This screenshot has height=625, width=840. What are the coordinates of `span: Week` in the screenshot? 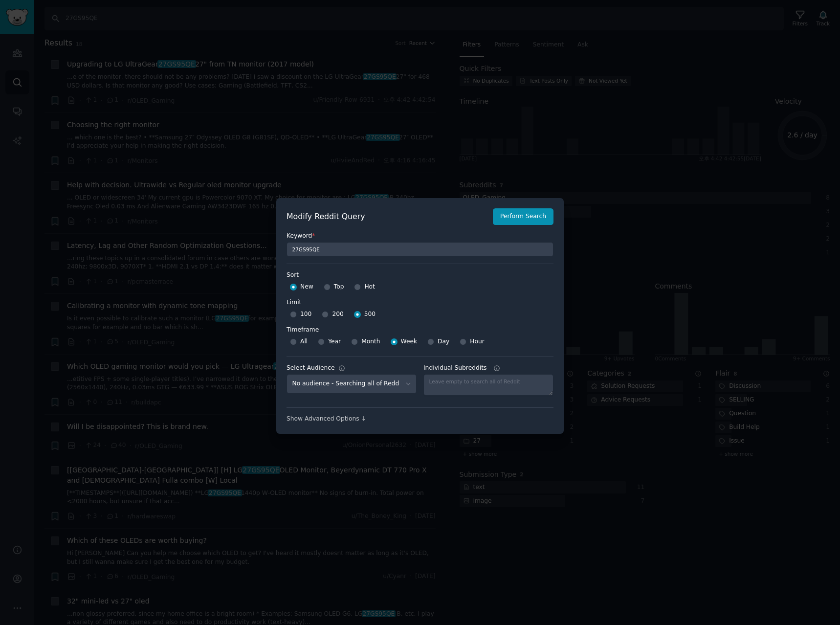 It's located at (410, 342).